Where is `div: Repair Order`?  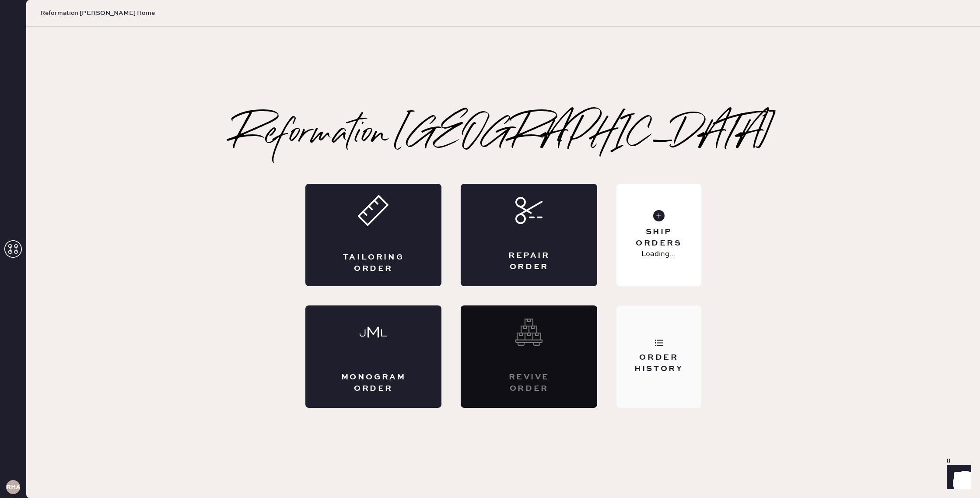
div: Repair Order is located at coordinates (529, 261).